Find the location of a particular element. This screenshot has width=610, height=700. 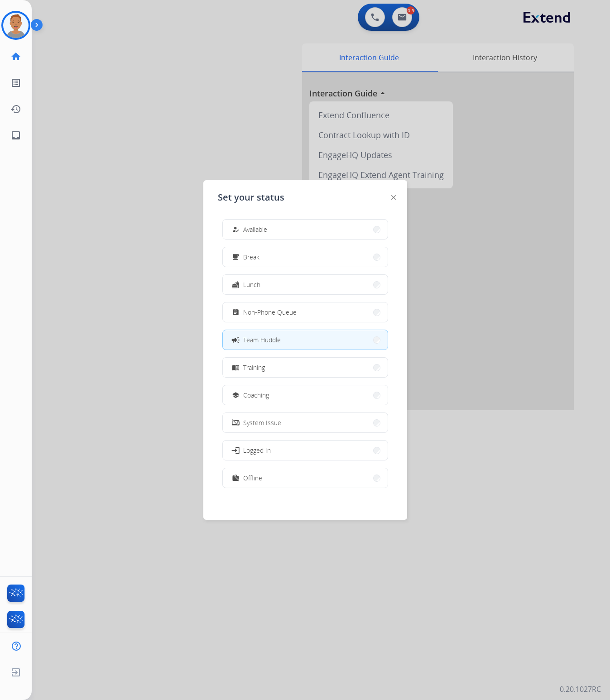

mat-icon: menu_book is located at coordinates (235, 367).